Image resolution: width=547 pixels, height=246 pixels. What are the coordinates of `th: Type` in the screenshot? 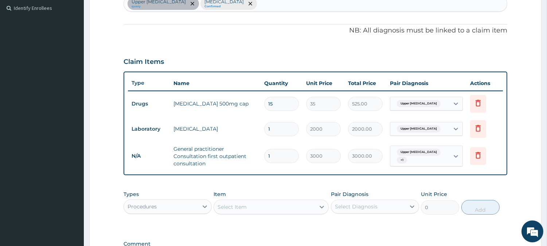 It's located at (149, 83).